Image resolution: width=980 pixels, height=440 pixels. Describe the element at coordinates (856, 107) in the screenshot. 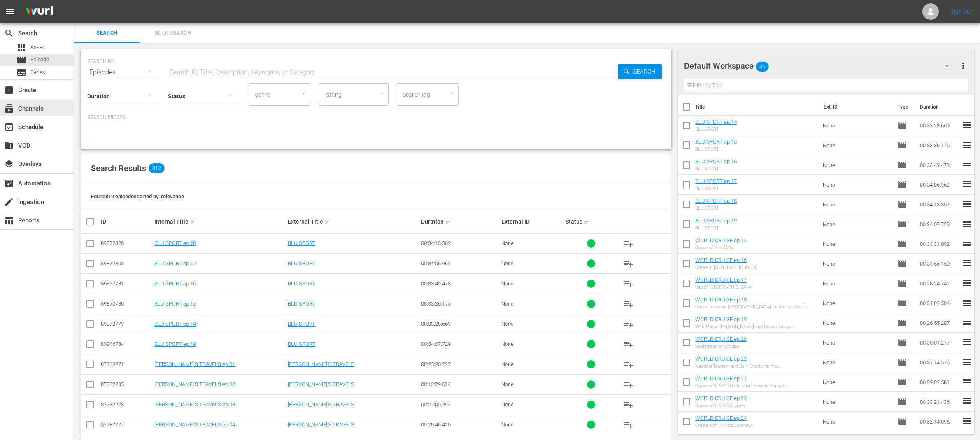

I see `th: Ext. ID` at that location.